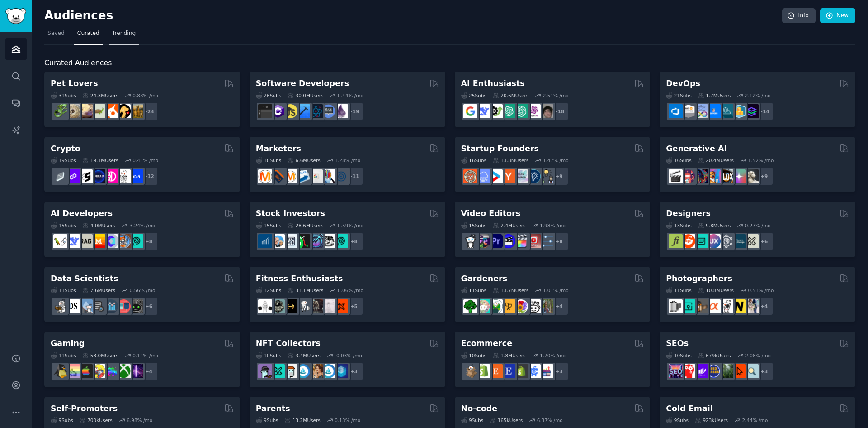  Describe the element at coordinates (838, 16) in the screenshot. I see `a: New` at that location.